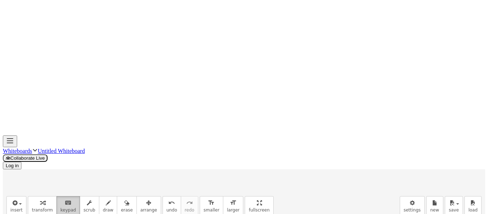 The height and width of the screenshot is (214, 488). I want to click on button: Log in, so click(12, 165).